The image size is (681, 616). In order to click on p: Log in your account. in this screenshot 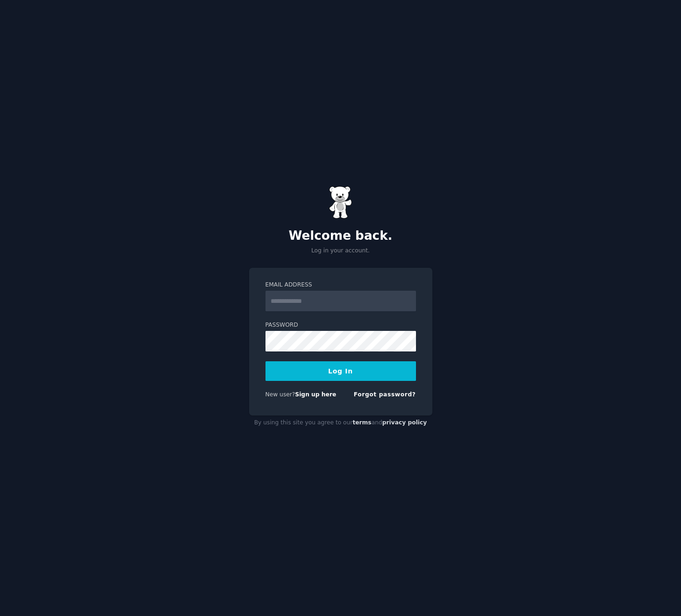, I will do `click(341, 251)`.